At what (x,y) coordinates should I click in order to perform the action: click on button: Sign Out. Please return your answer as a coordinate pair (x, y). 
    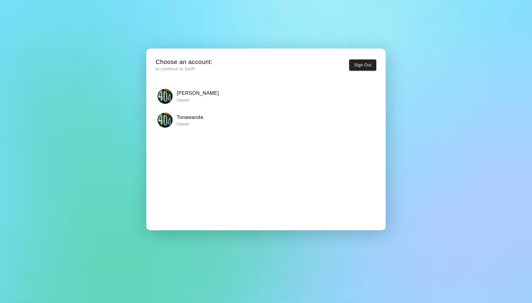
    Looking at the image, I should click on (363, 65).